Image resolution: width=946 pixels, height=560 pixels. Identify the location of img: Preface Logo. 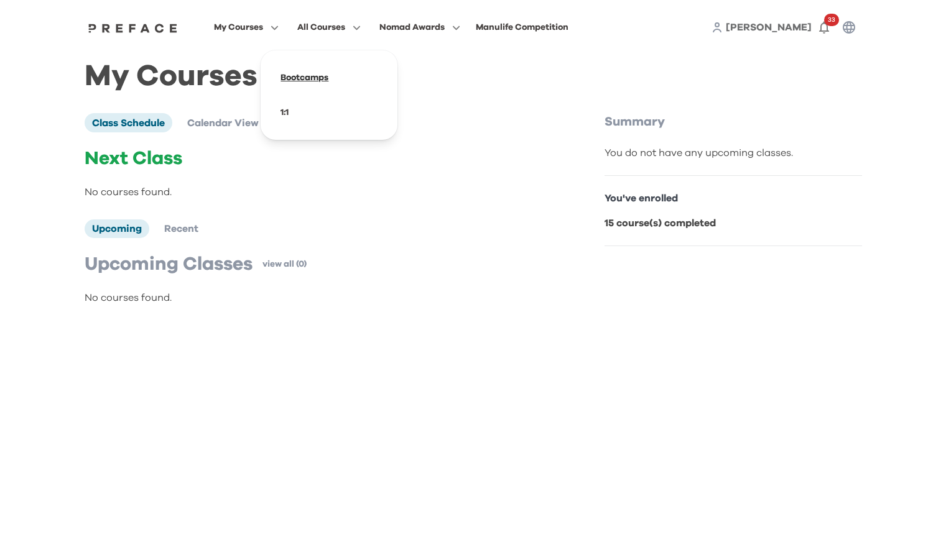
(133, 28).